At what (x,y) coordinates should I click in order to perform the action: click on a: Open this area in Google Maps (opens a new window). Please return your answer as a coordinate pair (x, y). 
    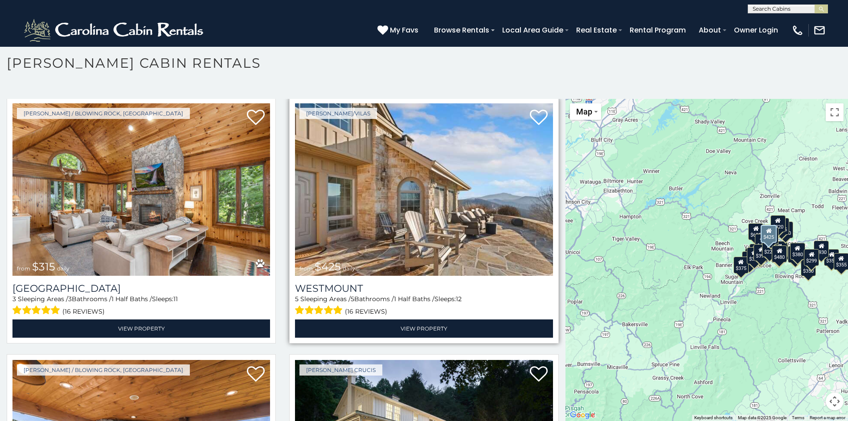
    Looking at the image, I should click on (582, 415).